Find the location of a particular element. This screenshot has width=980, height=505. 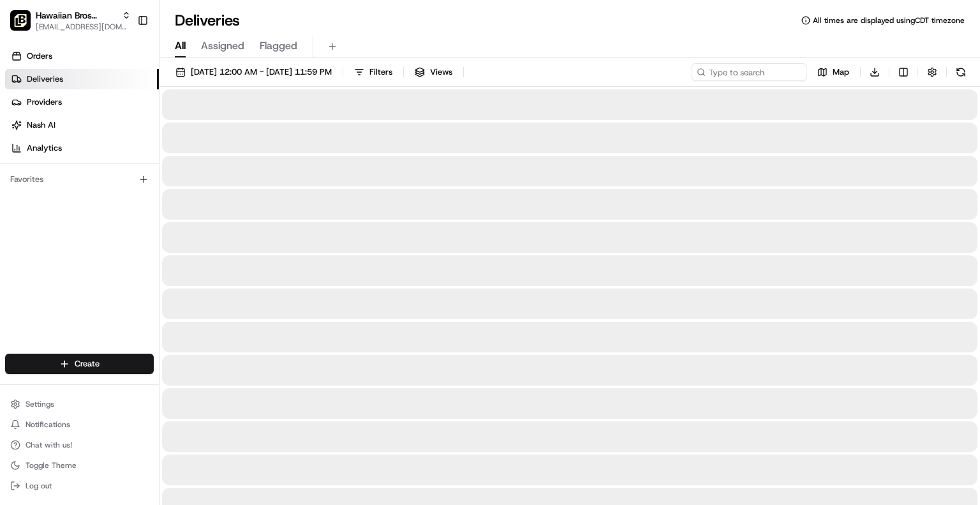

button: Log out is located at coordinates (79, 486).